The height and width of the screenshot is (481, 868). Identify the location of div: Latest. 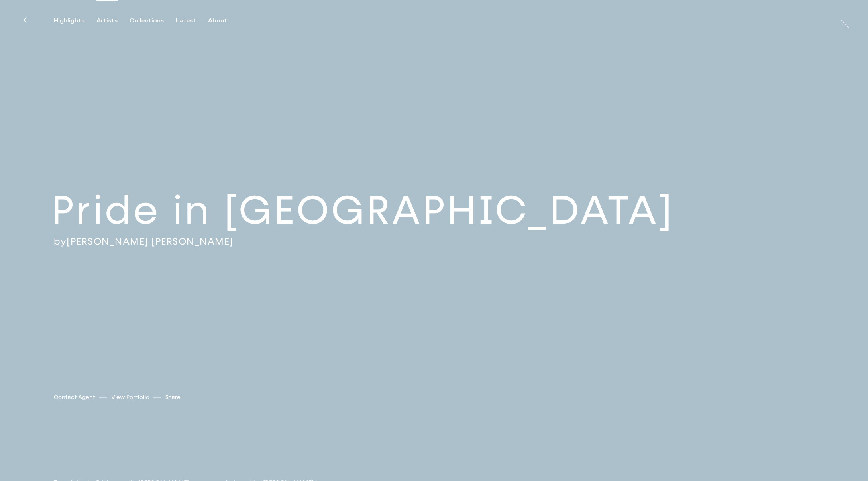
(186, 21).